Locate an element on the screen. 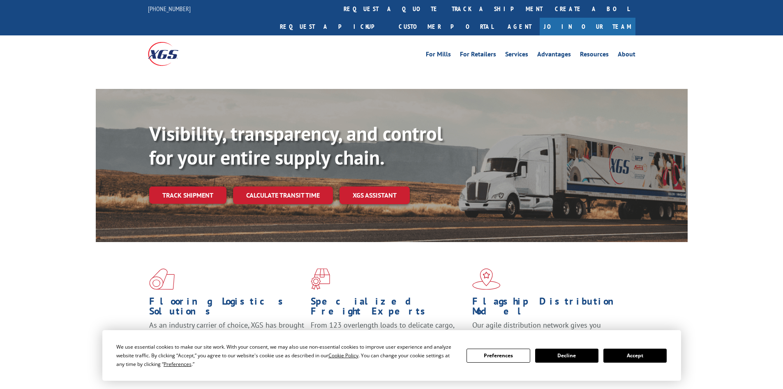 The width and height of the screenshot is (783, 389). div: Cookie Consent Prompt is located at coordinates (392, 355).